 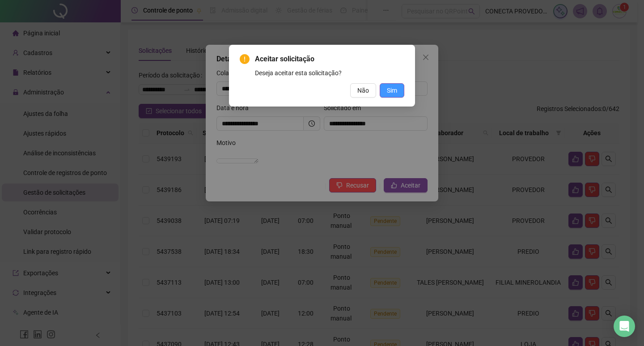 What do you see at coordinates (624, 326) in the screenshot?
I see `div: Open Intercom Messenger` at bounding box center [624, 326].